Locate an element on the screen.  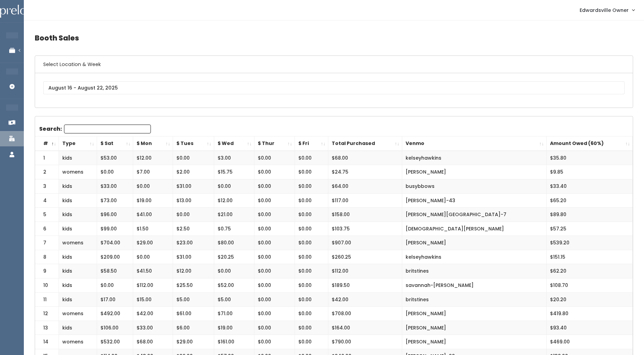
th: #: activate to sort column descending is located at coordinates (47, 144).